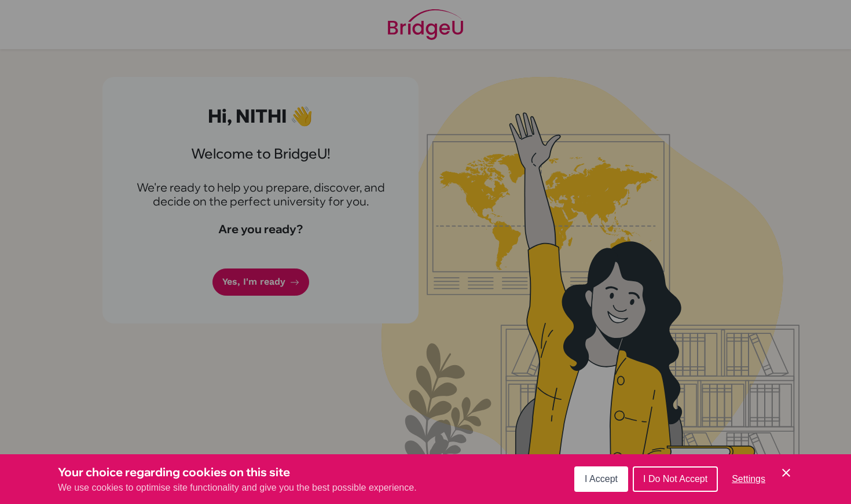  I want to click on h3: Your choice regarding cookies on this site, so click(237, 472).